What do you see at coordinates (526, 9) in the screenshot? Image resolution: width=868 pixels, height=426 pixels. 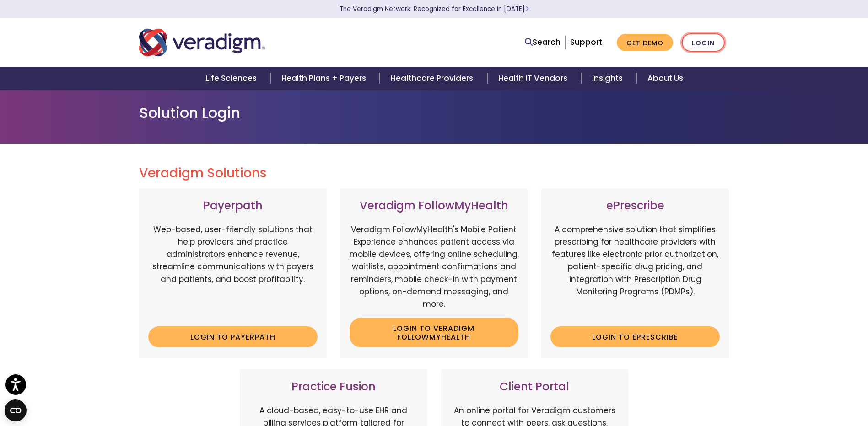 I see `span: Learn More` at bounding box center [526, 9].